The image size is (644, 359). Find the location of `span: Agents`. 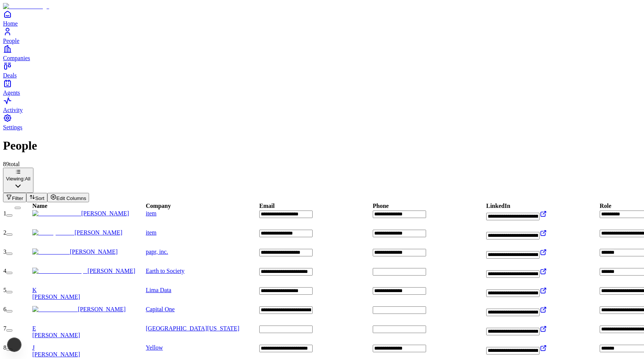

span: Agents is located at coordinates (11, 92).